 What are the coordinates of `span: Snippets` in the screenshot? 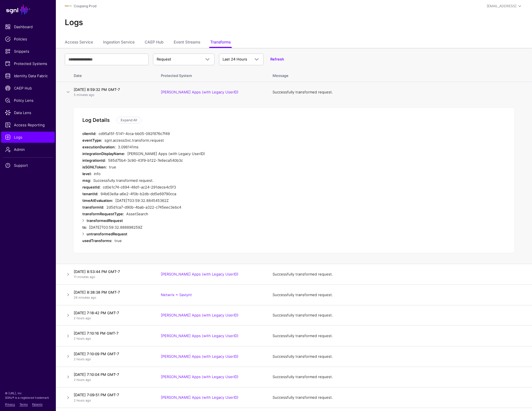 It's located at (28, 51).